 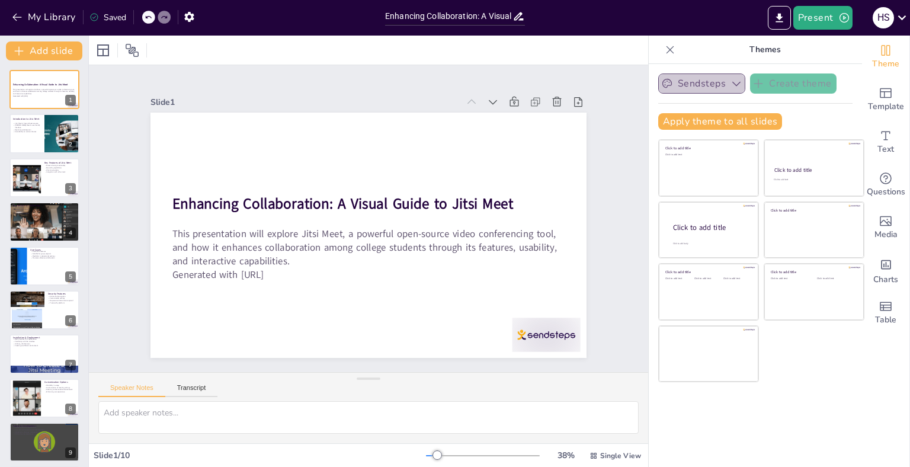 I want to click on div: H S, so click(x=883, y=18).